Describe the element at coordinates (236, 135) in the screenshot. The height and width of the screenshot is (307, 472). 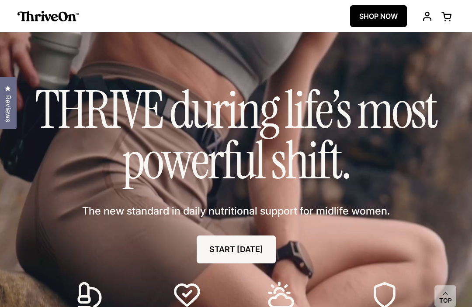
I see `h1: THRIVE during life’s most powerful shift.` at that location.